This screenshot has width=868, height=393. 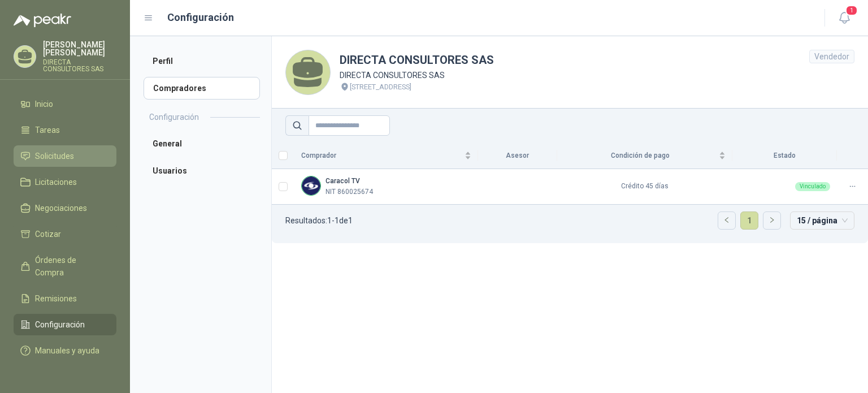 What do you see at coordinates (726, 220) in the screenshot?
I see `li: Página anterior` at bounding box center [726, 220].